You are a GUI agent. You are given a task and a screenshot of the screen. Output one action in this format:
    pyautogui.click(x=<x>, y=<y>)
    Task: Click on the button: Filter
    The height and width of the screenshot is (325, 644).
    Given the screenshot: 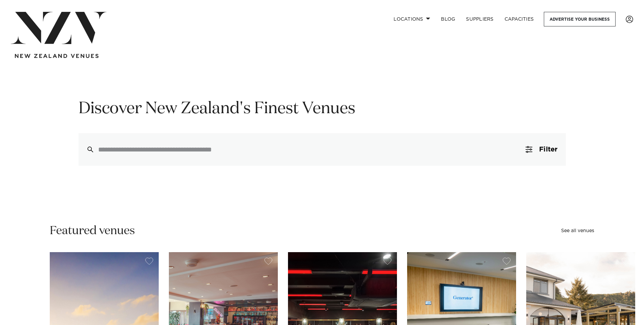 What is the action you would take?
    pyautogui.click(x=541, y=149)
    